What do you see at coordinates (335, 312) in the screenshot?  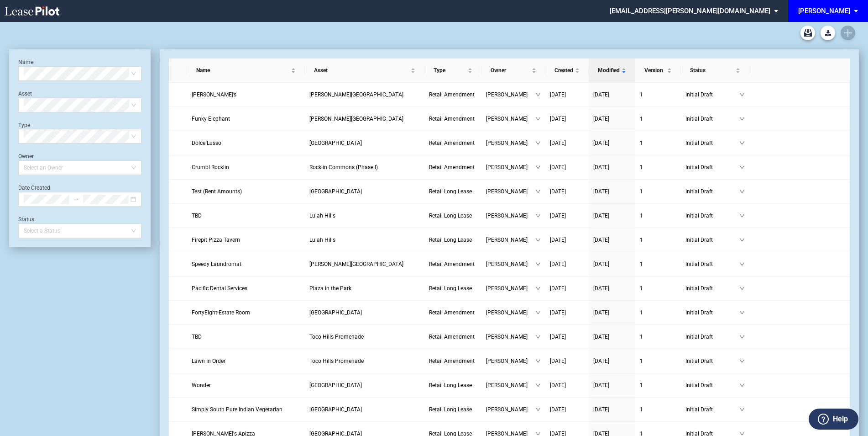 I see `span: Freshfields Village` at bounding box center [335, 312].